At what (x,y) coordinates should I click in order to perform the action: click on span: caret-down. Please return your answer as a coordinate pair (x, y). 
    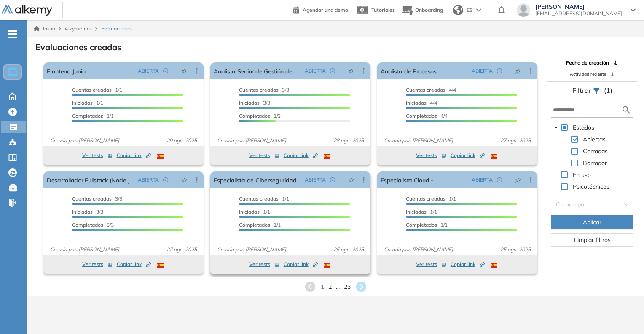
    Looking at the image, I should click on (556, 127).